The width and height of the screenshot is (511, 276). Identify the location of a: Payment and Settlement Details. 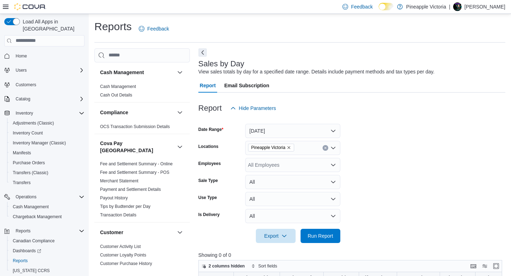
(130, 190).